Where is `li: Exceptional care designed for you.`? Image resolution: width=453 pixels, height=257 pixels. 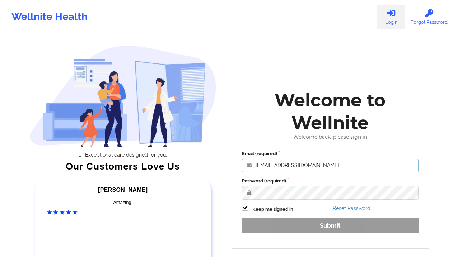 li: Exceptional care designed for you. is located at coordinates (126, 155).